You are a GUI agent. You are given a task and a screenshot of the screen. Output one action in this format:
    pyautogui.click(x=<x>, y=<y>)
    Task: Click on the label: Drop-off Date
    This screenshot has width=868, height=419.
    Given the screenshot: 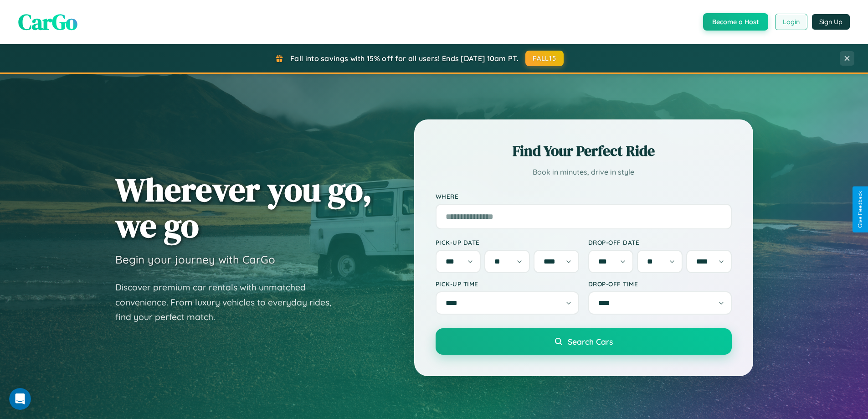 What is the action you would take?
    pyautogui.click(x=660, y=242)
    